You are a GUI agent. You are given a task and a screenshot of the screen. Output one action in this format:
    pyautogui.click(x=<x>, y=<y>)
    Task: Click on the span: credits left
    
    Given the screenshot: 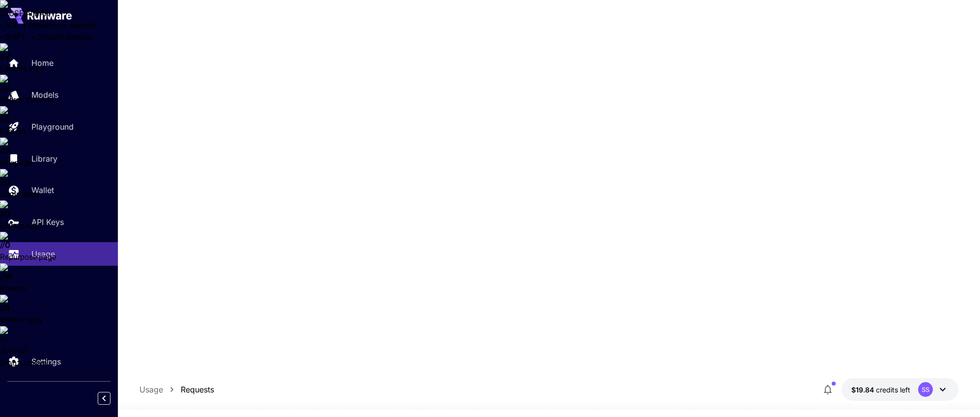 What is the action you would take?
    pyautogui.click(x=893, y=390)
    